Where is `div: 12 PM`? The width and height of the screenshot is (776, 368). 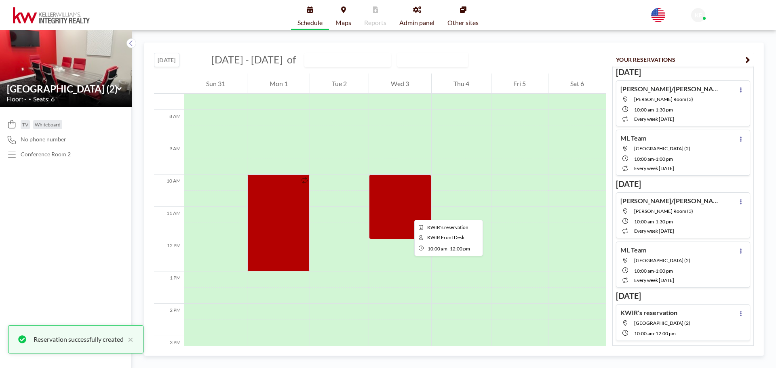
div: 12 PM is located at coordinates (169, 255).